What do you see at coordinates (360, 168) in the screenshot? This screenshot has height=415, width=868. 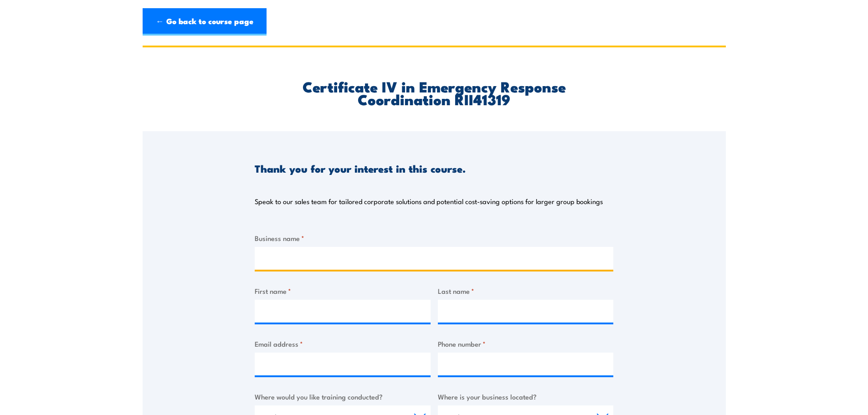 I see `h3: Thank you for your interest in this course.` at bounding box center [360, 168].